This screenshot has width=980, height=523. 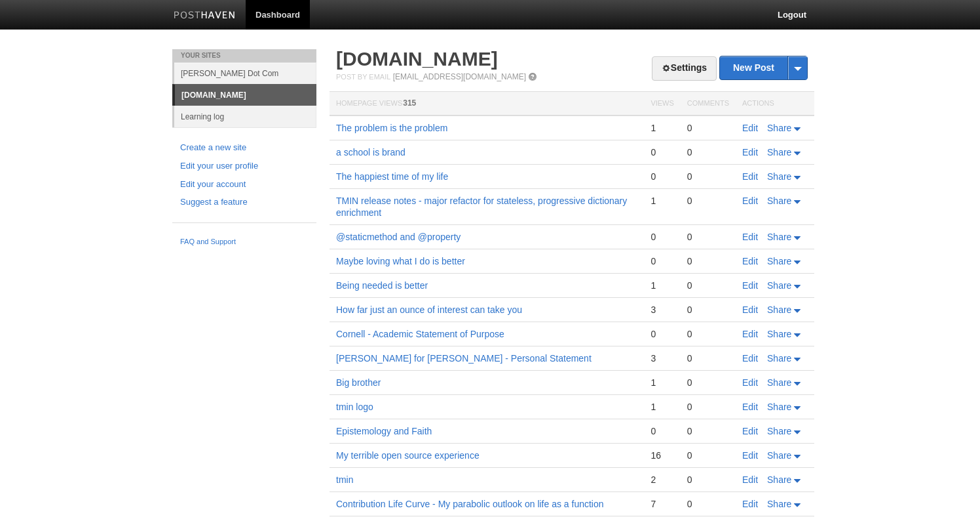 I want to click on span: Post by Email, so click(x=363, y=77).